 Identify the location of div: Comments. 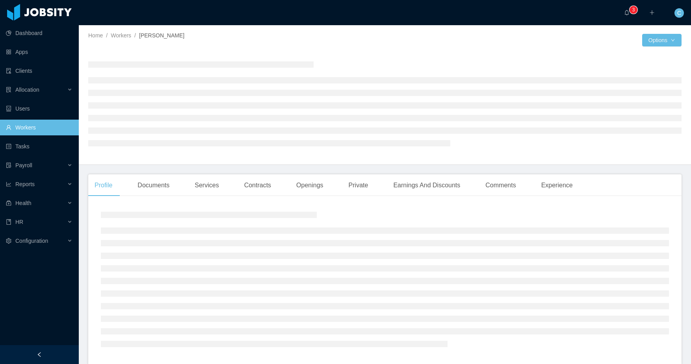
(500, 186).